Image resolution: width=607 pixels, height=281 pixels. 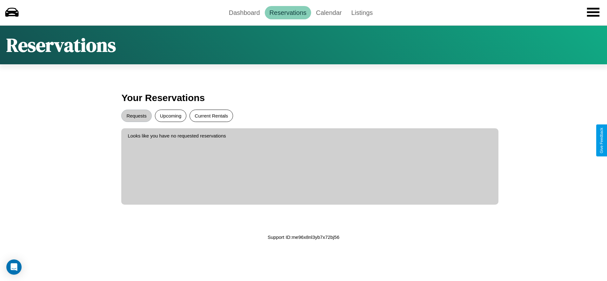 I want to click on a: Reservations, so click(x=288, y=13).